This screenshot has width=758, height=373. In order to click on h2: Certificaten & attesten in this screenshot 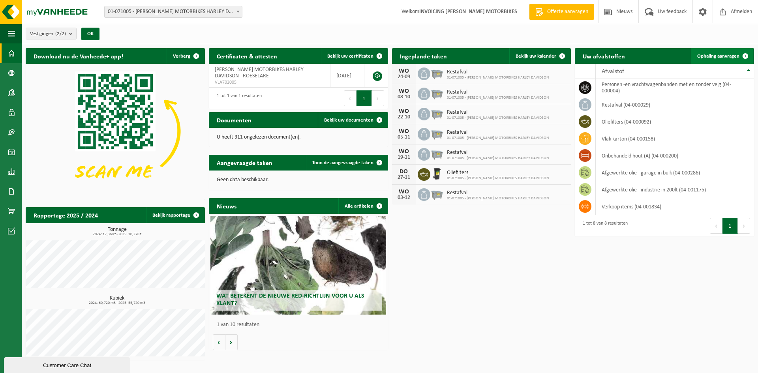, I will do `click(247, 56)`.